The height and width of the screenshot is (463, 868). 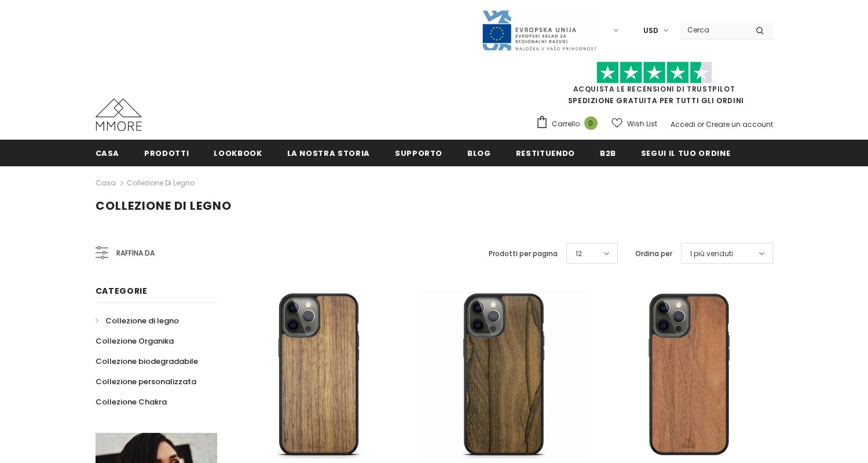 I want to click on span: supporto, so click(x=419, y=153).